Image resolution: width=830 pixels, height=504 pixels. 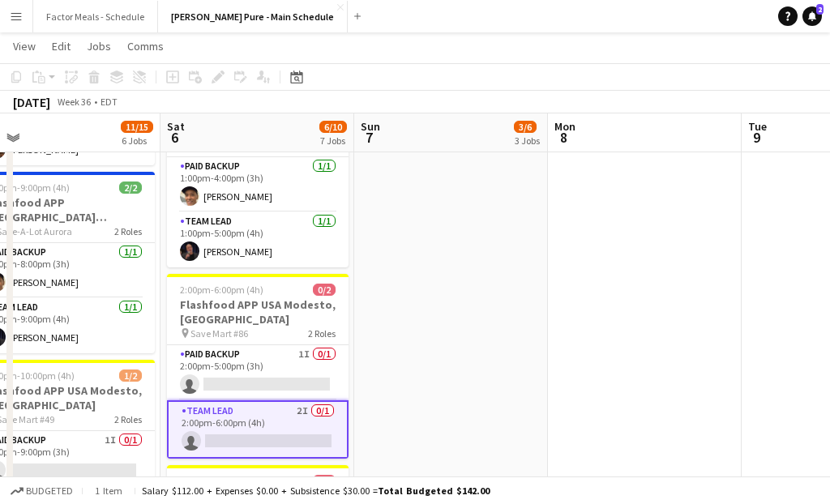 What do you see at coordinates (24, 46) in the screenshot?
I see `a: View` at bounding box center [24, 46].